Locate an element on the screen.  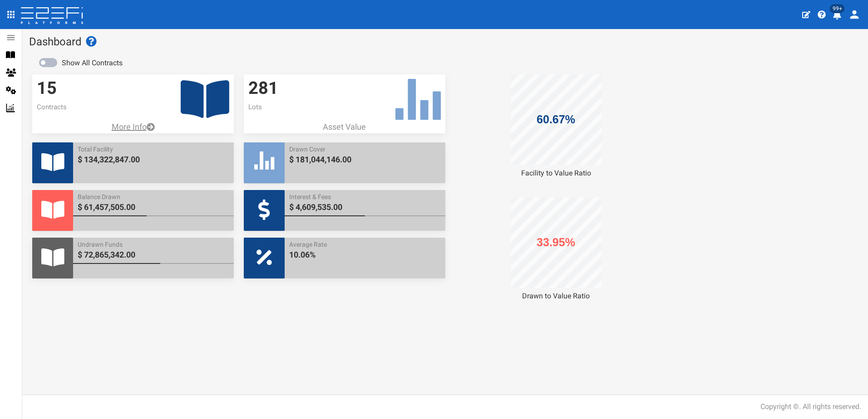
span: Undrawn Funds is located at coordinates (153, 244).